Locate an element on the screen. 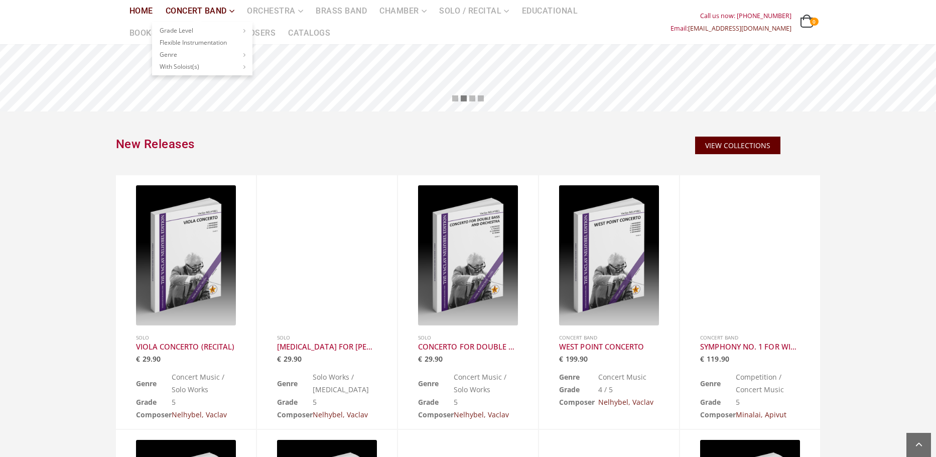 This screenshot has height=457, width=936. h2: New Releases is located at coordinates (378, 144).